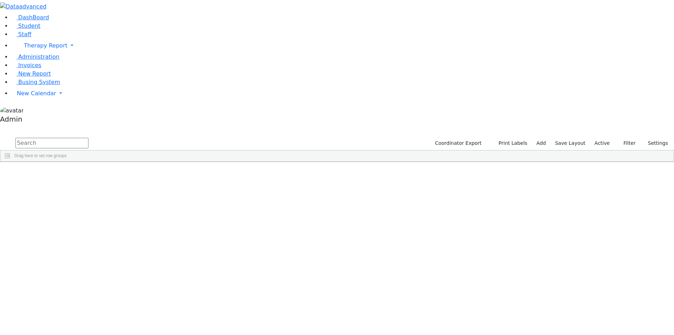 This screenshot has width=674, height=335. Describe the element at coordinates (570, 143) in the screenshot. I see `button: Save Layout` at that location.